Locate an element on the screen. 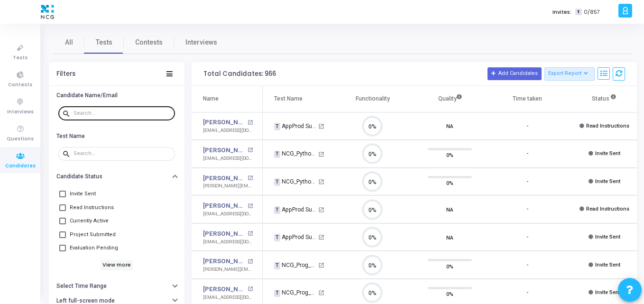 The image size is (644, 304). span: Questions is located at coordinates (19, 139).